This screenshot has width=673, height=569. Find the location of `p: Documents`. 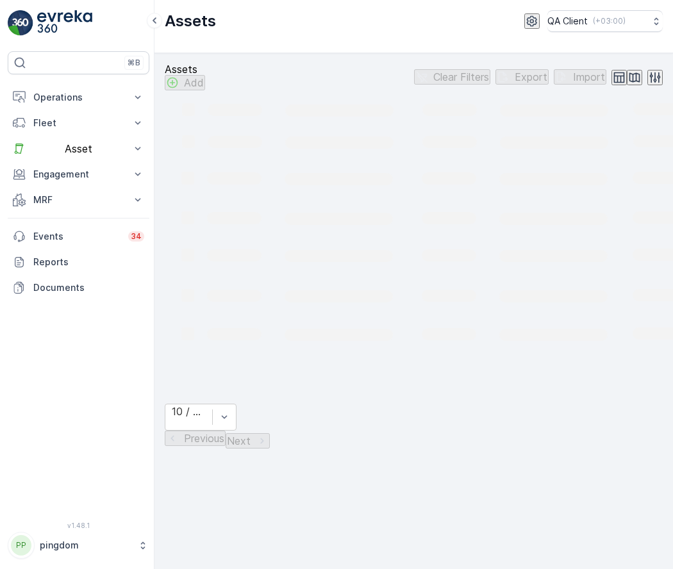

p: Documents is located at coordinates (88, 288).